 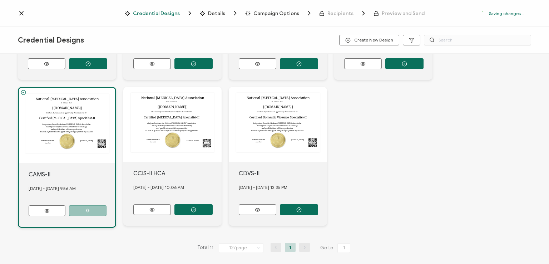 I want to click on li: 1, so click(x=290, y=247).